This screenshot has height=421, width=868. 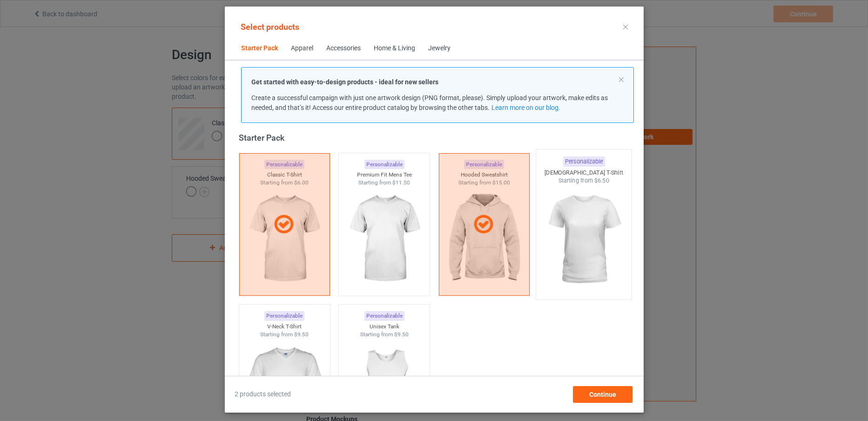 What do you see at coordinates (601, 180) in the screenshot?
I see `span: $6.50` at bounding box center [601, 180].